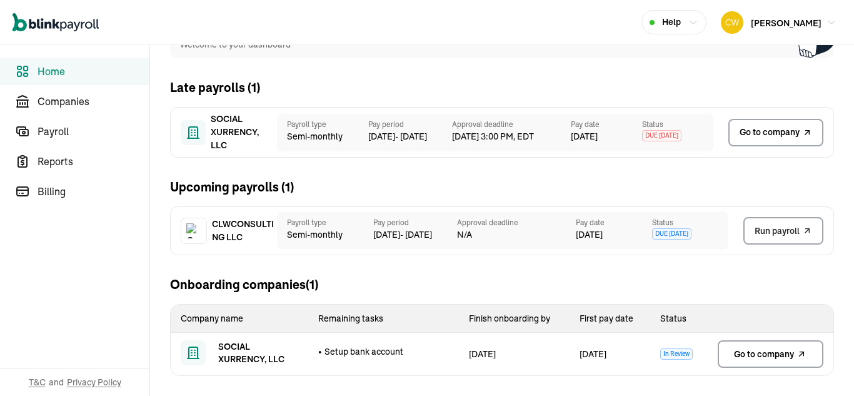 The height and width of the screenshot is (396, 854). I want to click on span: CLWCONSULTING LLC, so click(243, 231).